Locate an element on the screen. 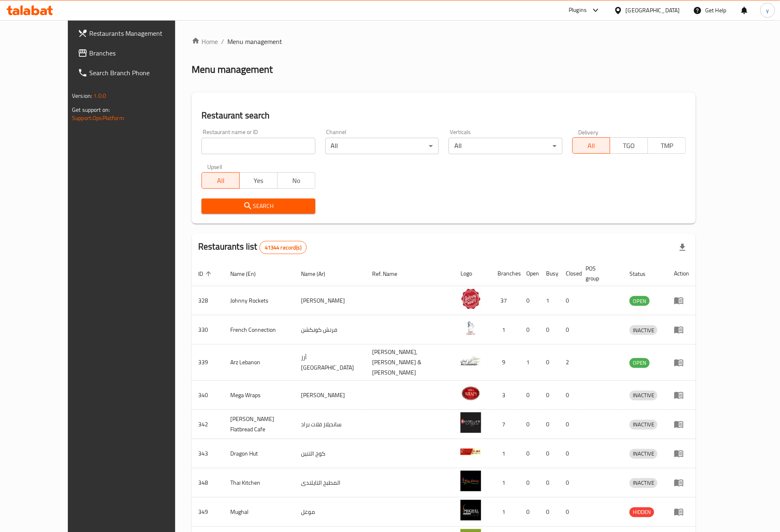  span: Name (En) is located at coordinates (248, 274).